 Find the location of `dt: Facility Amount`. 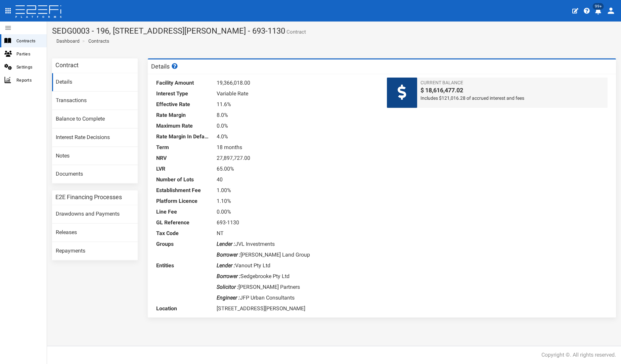

dt: Facility Amount is located at coordinates (183, 83).